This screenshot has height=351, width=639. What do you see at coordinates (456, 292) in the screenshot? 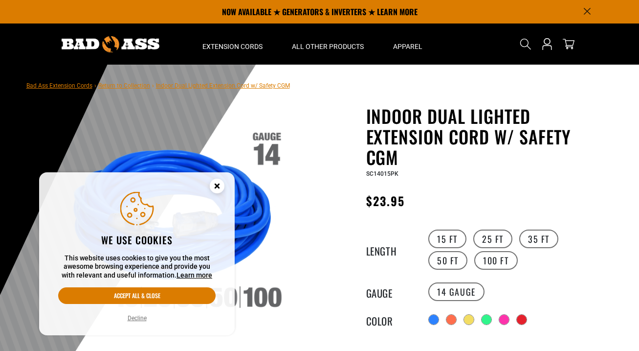
I see `label: 14 Gauge` at bounding box center [456, 292].